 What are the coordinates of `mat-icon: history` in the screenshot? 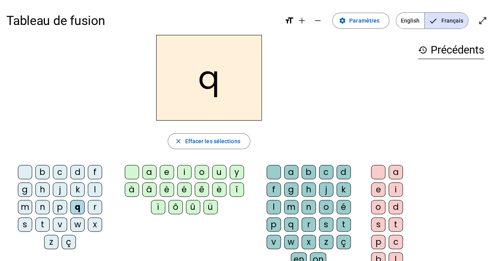 It's located at (423, 50).